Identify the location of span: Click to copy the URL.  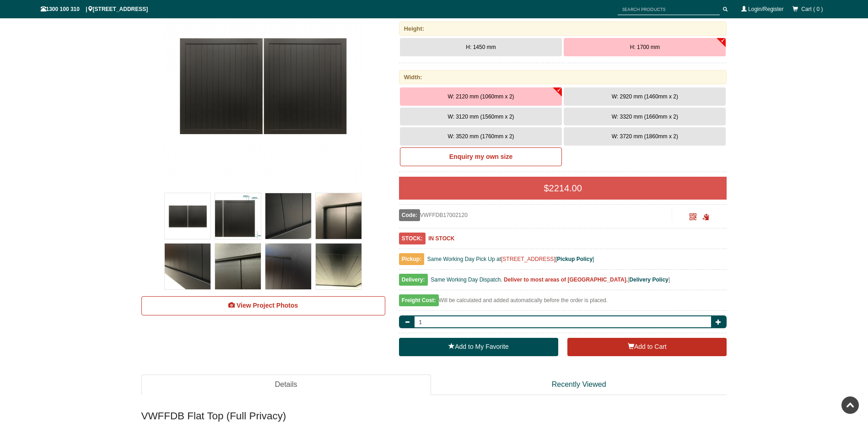
(706, 217).